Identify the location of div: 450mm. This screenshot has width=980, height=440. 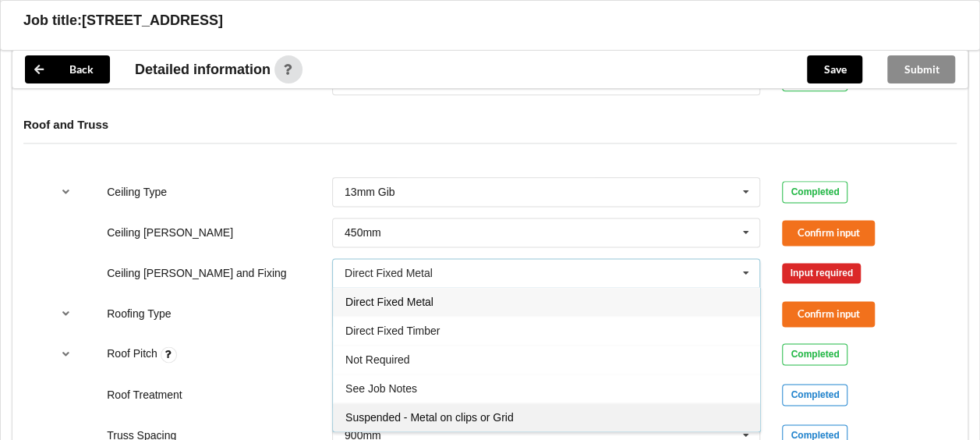
(363, 232).